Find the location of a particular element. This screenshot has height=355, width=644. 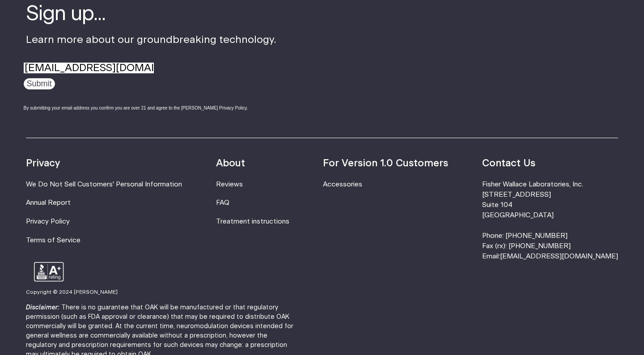

strong: Contact Us is located at coordinates (509, 164).